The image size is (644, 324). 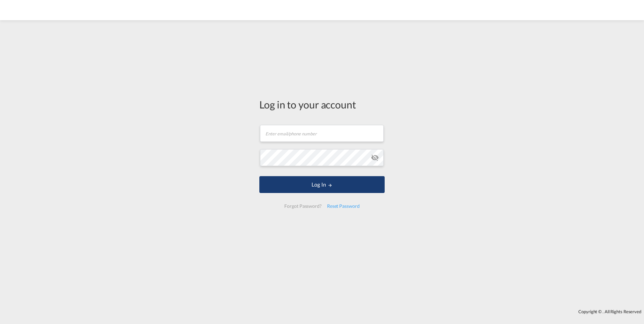 I want to click on div: Log in to your account, so click(x=322, y=105).